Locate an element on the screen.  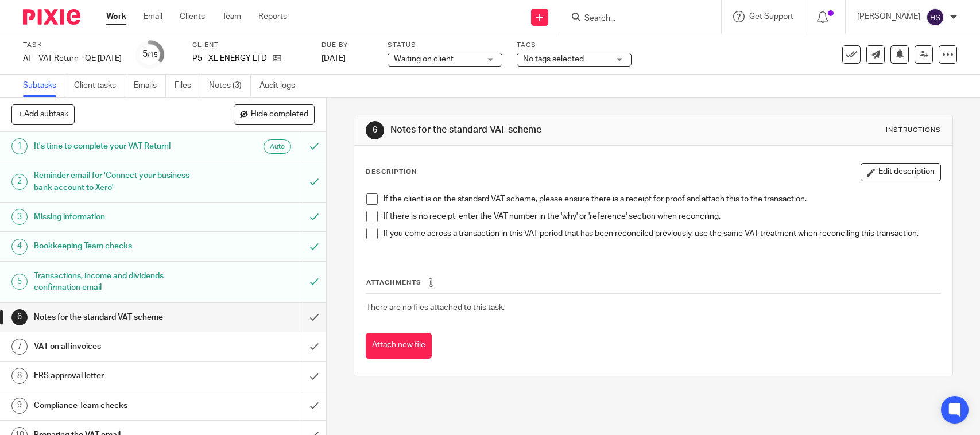
h1: Compliance Team checks is located at coordinates (119, 406).